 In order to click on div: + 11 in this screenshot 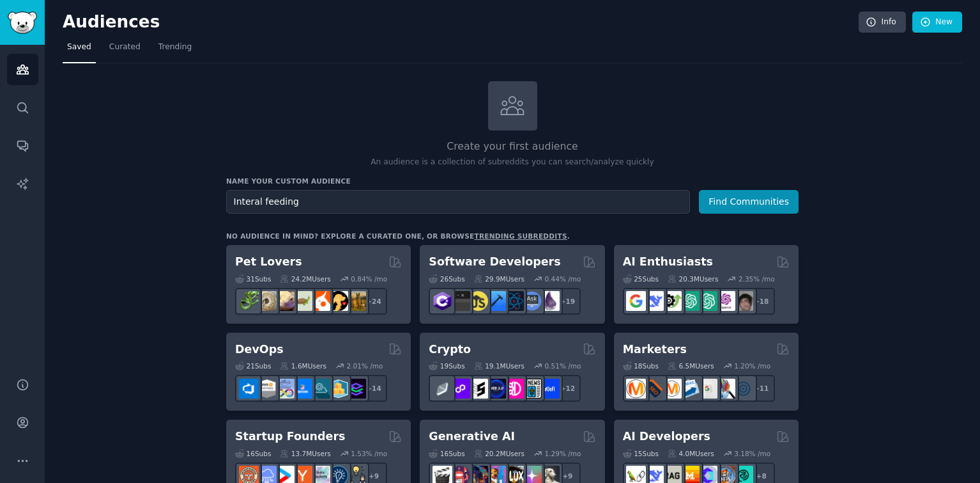, I will do `click(762, 389)`.